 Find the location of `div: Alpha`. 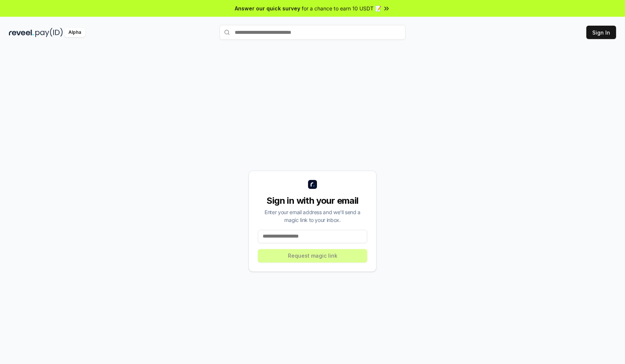

div: Alpha is located at coordinates (75, 32).